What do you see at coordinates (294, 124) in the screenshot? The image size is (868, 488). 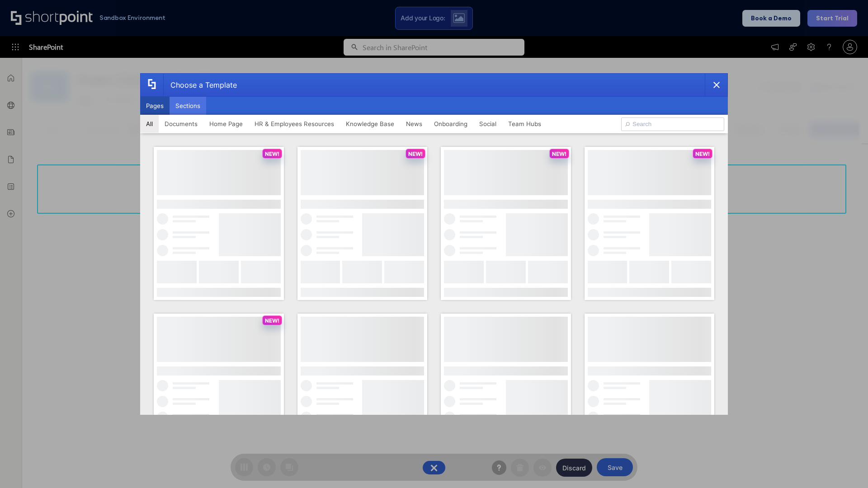 I see `button: HR & Employees Resources` at bounding box center [294, 124].